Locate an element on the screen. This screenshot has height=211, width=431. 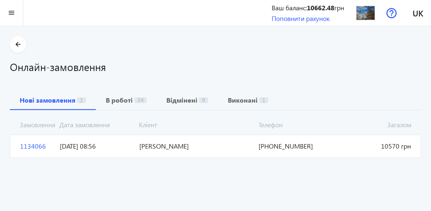
b: 10662.48 is located at coordinates (321, 7).